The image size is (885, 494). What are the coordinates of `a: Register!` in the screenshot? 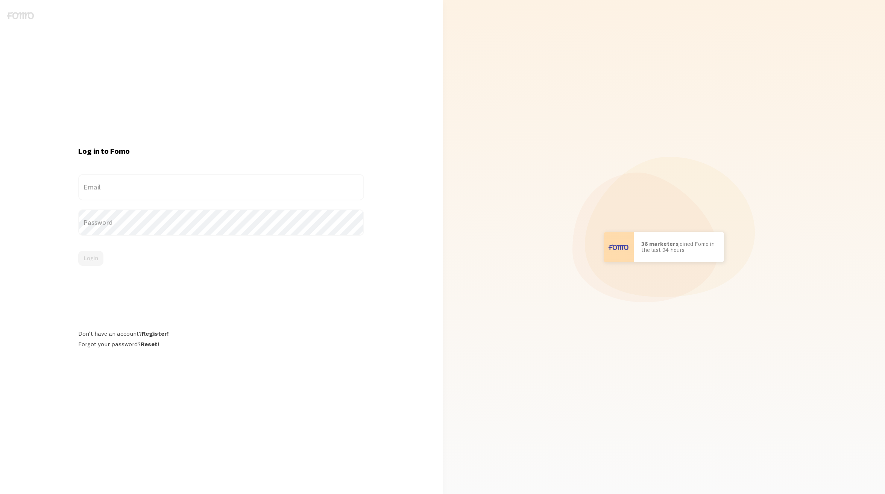 It's located at (155, 333).